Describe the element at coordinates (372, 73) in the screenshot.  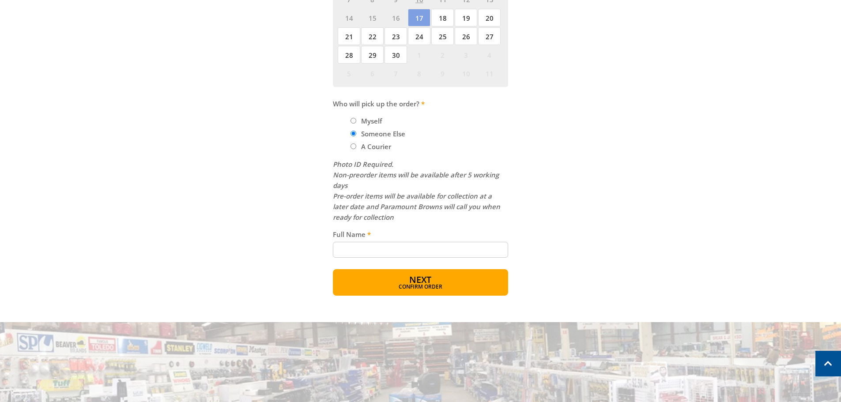
I see `span: 6` at that location.